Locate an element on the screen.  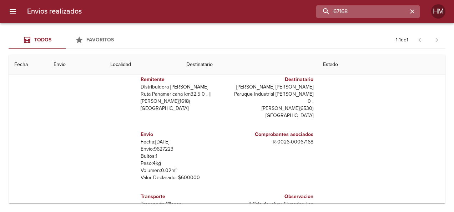
h6: Envio is located at coordinates (182, 135).